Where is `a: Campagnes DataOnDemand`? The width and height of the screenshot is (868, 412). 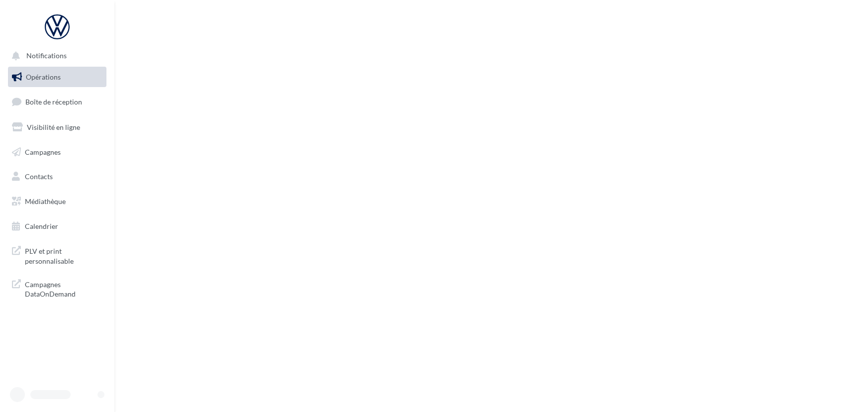
a: Campagnes DataOnDemand is located at coordinates (57, 288).